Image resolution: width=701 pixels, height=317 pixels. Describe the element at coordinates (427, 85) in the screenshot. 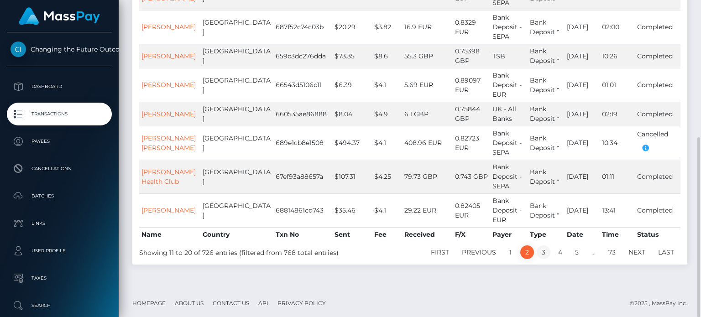

I see `td: 5.69 EUR` at that location.